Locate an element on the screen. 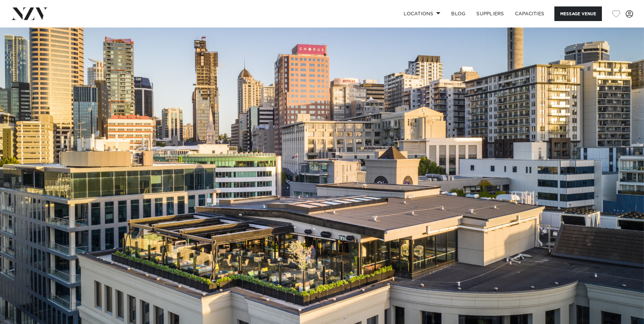 This screenshot has height=324, width=644. a: SUPPLIERS is located at coordinates (490, 14).